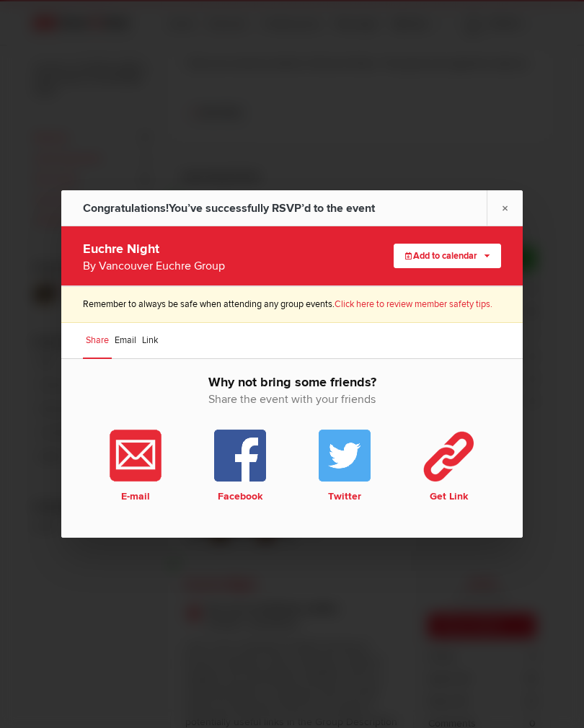 This screenshot has width=584, height=728. I want to click on div: You’ve successfully RSVP’d to the event, so click(229, 208).